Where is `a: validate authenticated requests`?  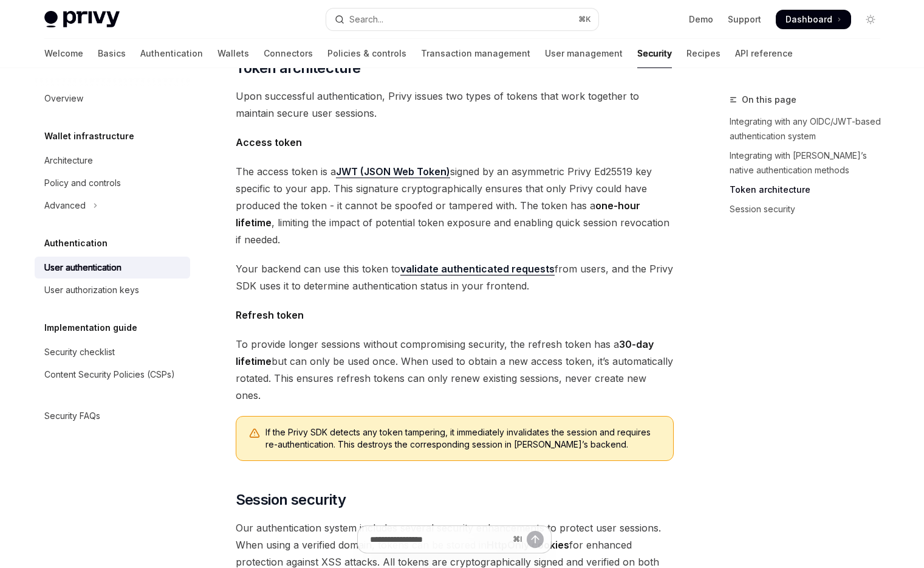
a: validate authenticated requests is located at coordinates (477, 269).